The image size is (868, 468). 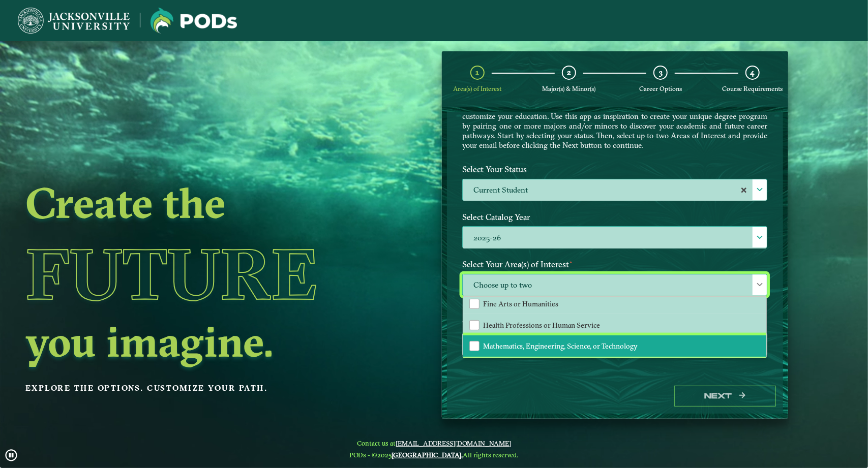 I want to click on span: Career Options, so click(x=661, y=88).